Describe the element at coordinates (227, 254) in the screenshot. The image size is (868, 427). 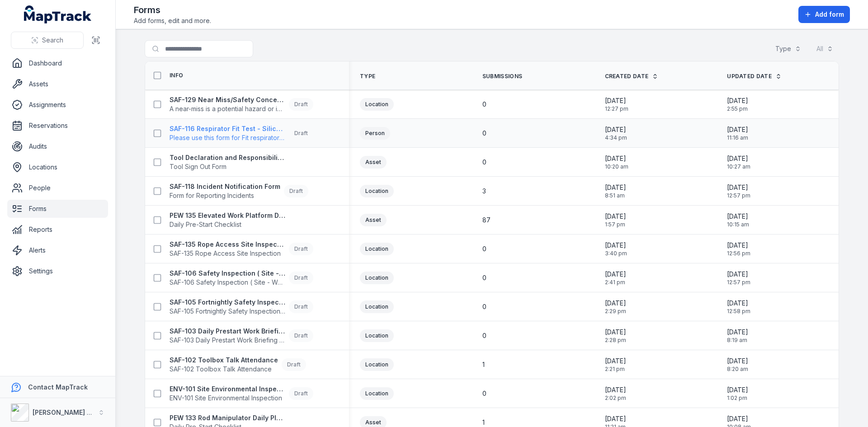
I see `span: SAF-135 Rope Access Site Inspection` at that location.